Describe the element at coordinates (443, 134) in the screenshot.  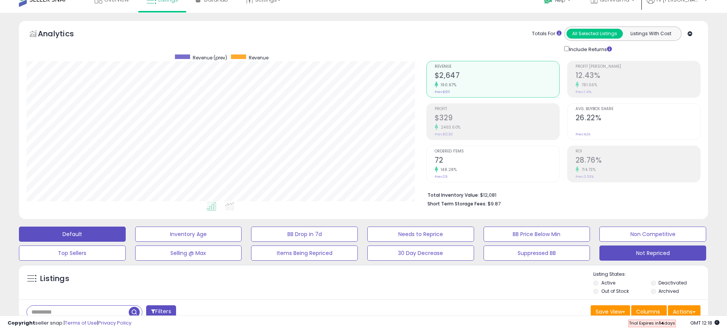
I see `small: Prev: $12.83` at that location.